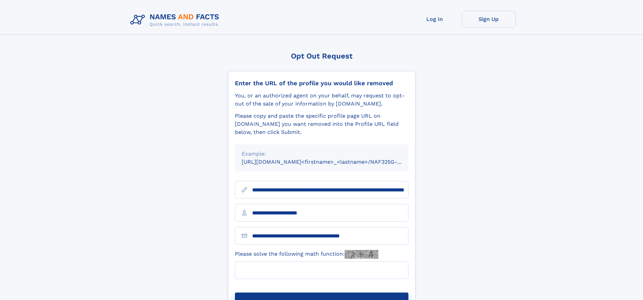 The height and width of the screenshot is (300, 643). I want to click on a: Sign Up, so click(489, 19).